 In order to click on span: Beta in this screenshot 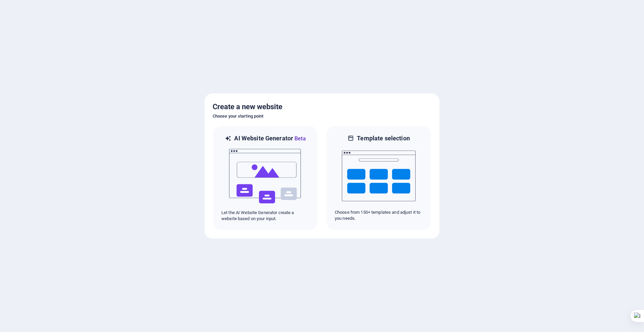, I will do `click(300, 138)`.